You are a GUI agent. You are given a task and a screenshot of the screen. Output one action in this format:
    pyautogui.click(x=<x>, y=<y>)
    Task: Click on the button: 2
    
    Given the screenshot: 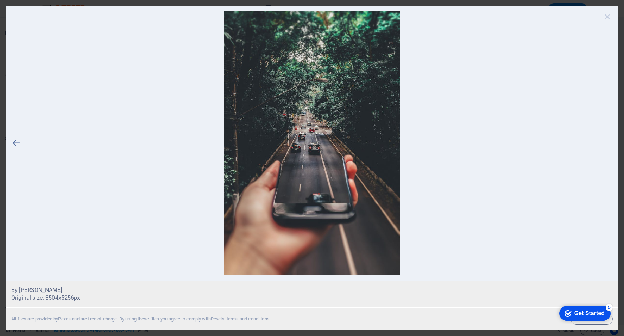 What is the action you would take?
    pyautogui.click(x=20, y=298)
    